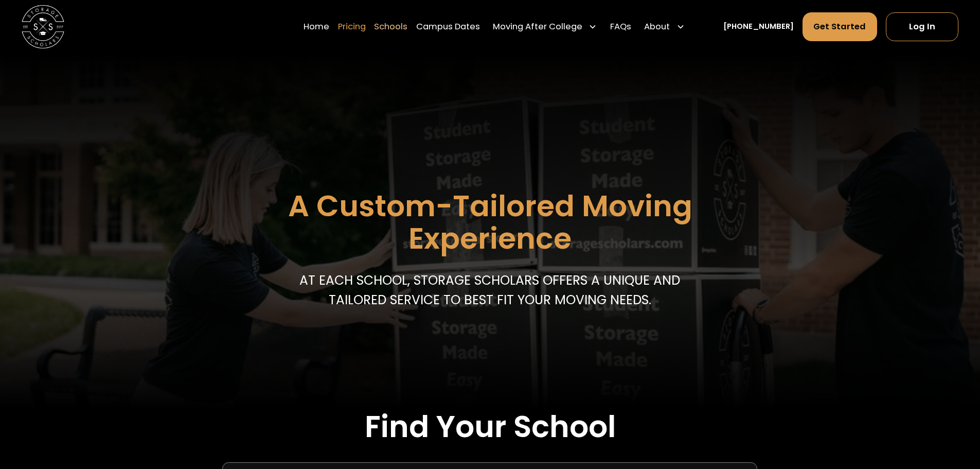 This screenshot has height=469, width=980. I want to click on img: Storage Scholars main logo, so click(43, 26).